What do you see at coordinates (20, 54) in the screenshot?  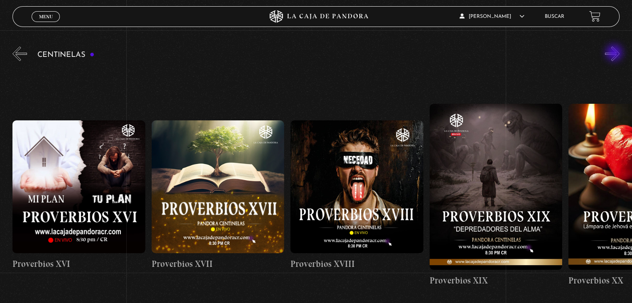 I see `button: Previous` at bounding box center [20, 54].